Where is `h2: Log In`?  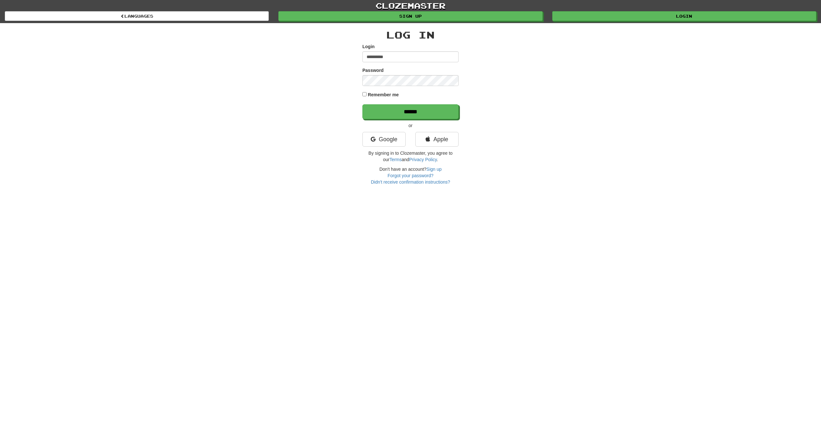 h2: Log In is located at coordinates (411, 35).